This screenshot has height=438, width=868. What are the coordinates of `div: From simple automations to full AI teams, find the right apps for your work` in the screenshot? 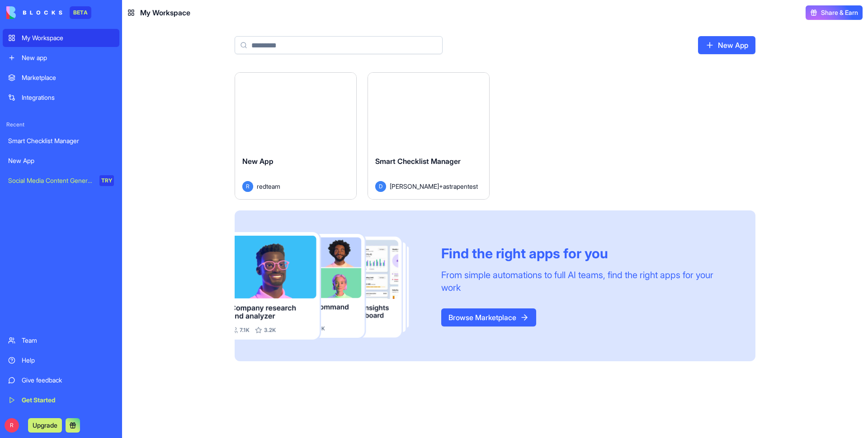 It's located at (587, 282).